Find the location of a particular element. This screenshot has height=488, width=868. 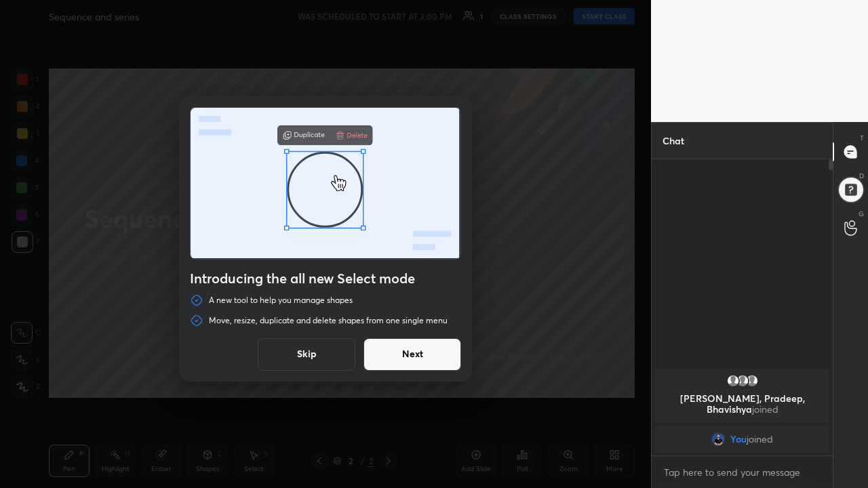

button: Skip is located at coordinates (306, 355).